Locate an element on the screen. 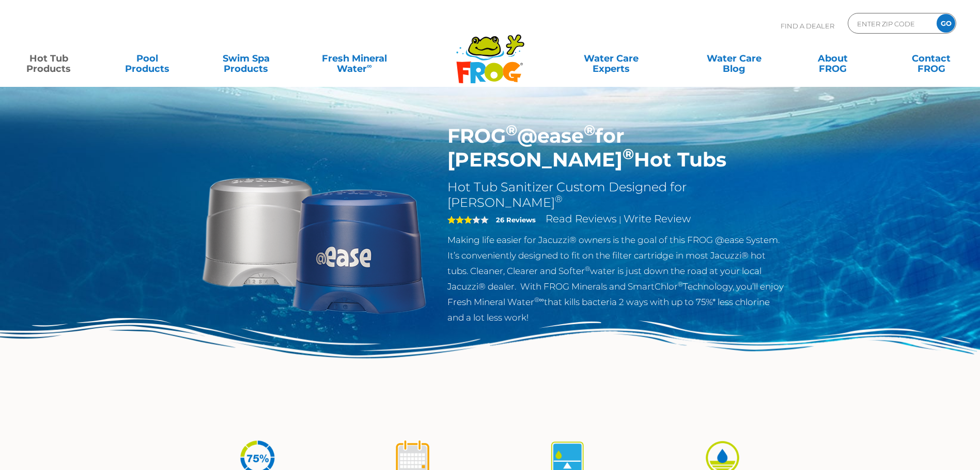  p: Find A Dealer is located at coordinates (807, 25).